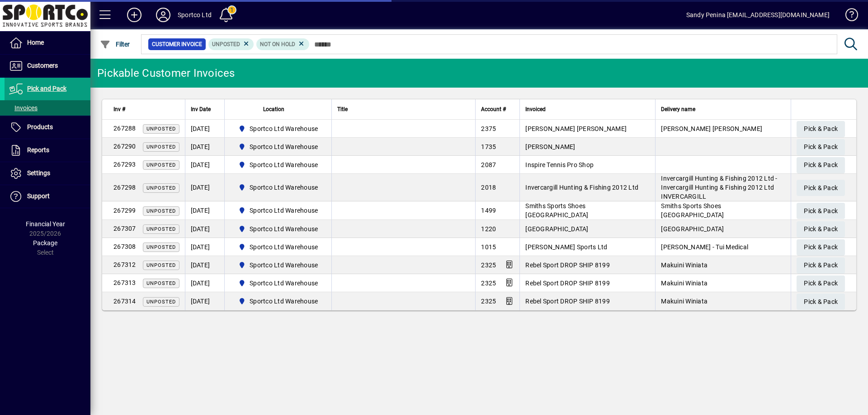 This screenshot has height=415, width=868. I want to click on a: Invoices, so click(47, 108).